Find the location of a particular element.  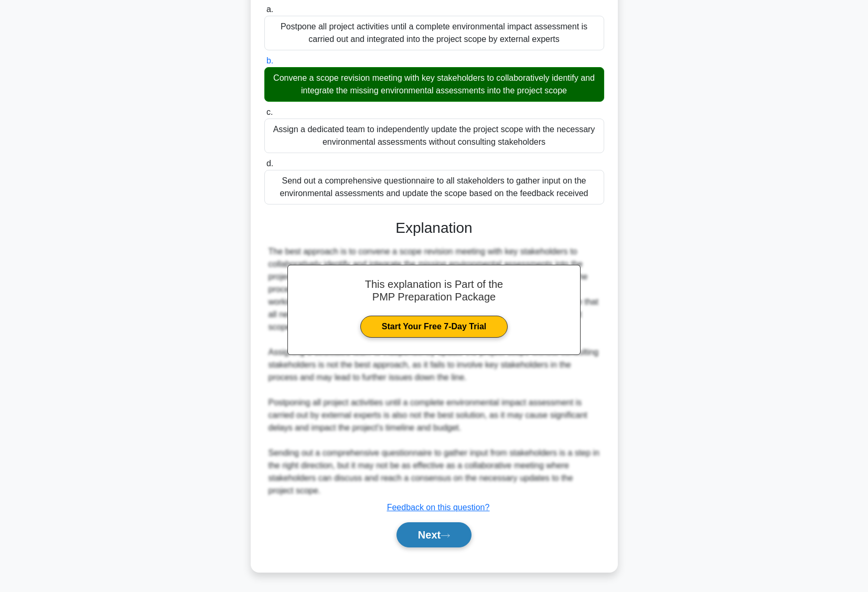

div: Postpone all project activities until a complete environmental impact assessment is carried out a... is located at coordinates (434, 33).